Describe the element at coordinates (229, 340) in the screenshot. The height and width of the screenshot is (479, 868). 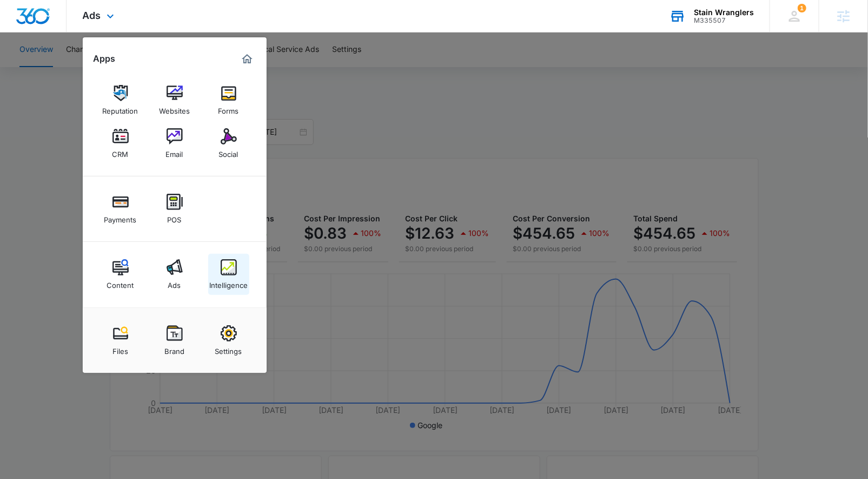
I see `a: Settings` at that location.